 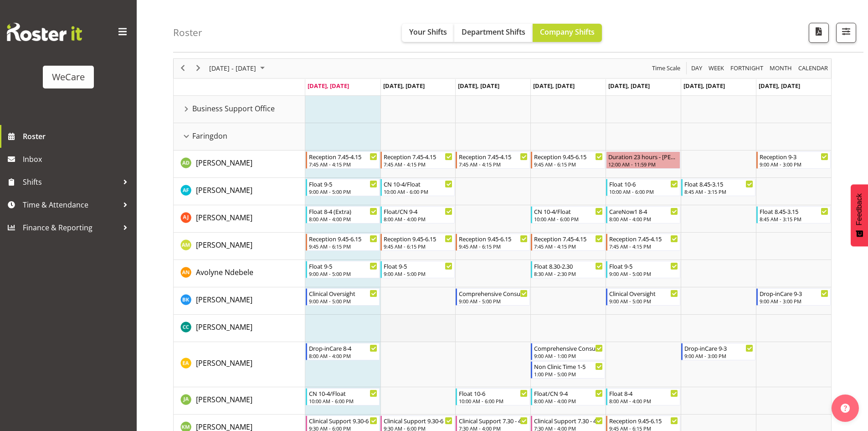 I want to click on span: Business Support Office, so click(x=233, y=109).